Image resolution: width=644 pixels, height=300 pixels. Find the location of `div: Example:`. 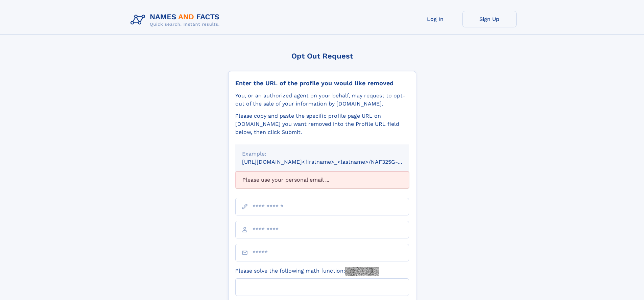

div: Example: is located at coordinates (322, 154).